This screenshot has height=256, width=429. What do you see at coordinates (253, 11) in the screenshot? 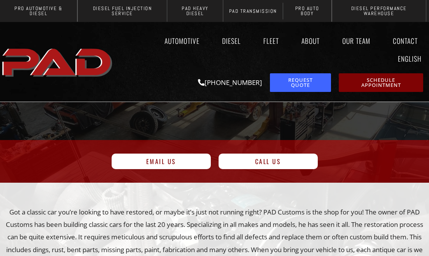
I see `a: pad transmission website` at bounding box center [253, 11].